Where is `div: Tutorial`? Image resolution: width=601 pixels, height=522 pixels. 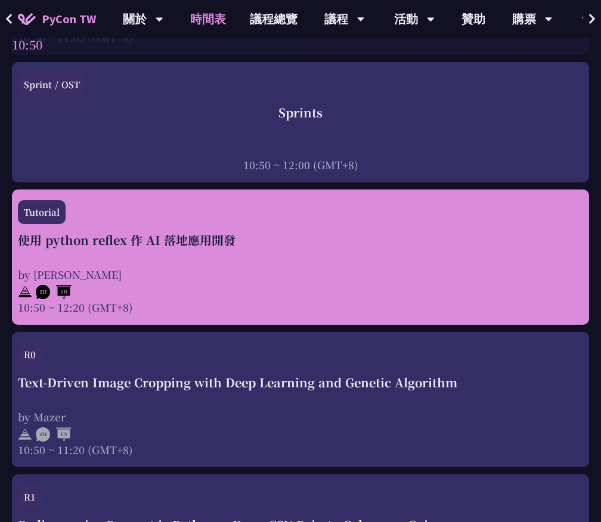 div: Tutorial is located at coordinates (42, 212).